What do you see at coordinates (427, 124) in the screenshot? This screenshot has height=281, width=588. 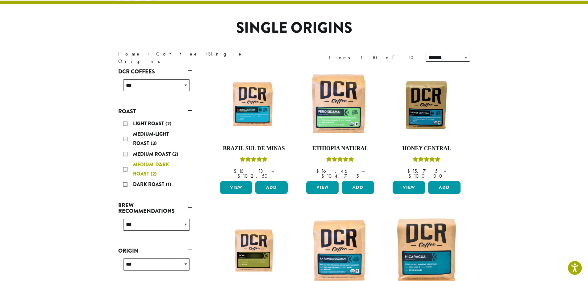 I see `a: Honey CentralRated 5.00 out of 5` at bounding box center [427, 124].